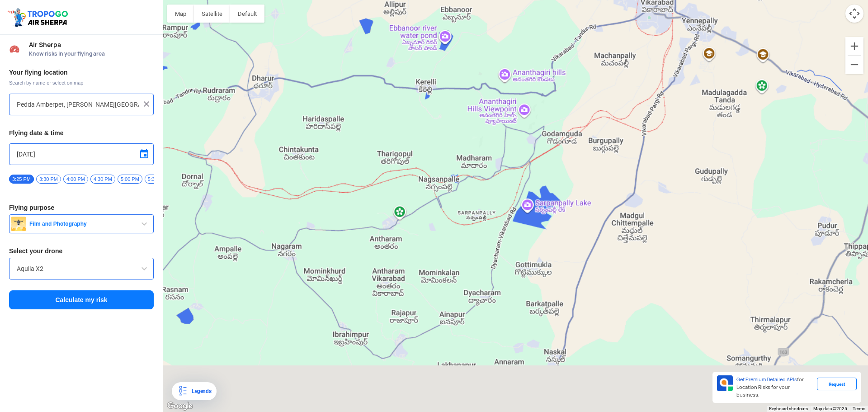 This screenshot has height=412, width=868. What do you see at coordinates (859, 409) in the screenshot?
I see `a: Terms` at bounding box center [859, 409].